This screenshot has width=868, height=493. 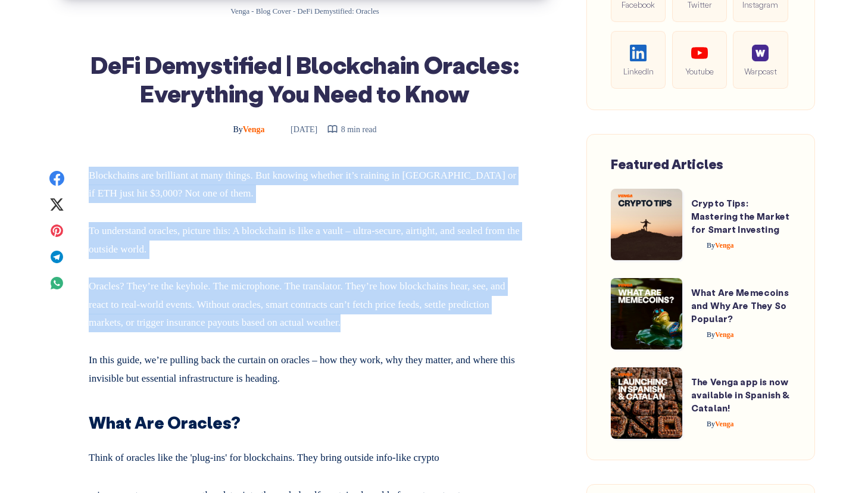 What do you see at coordinates (304, 418) in the screenshot?
I see `h2: What Are Oracles?` at bounding box center [304, 418].